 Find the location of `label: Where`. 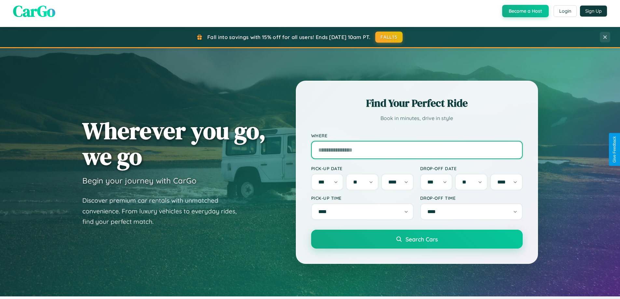

label: Where is located at coordinates (417, 135).